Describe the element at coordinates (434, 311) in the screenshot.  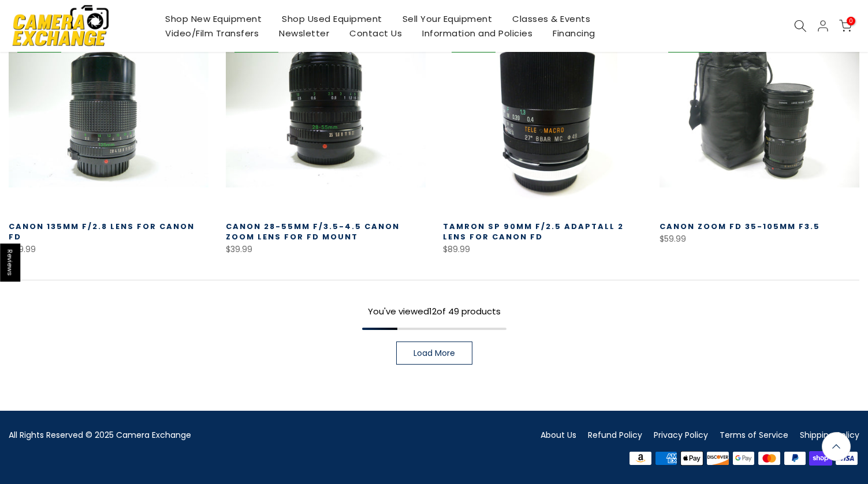
I see `span: You've viewed of 49 products` at that location.